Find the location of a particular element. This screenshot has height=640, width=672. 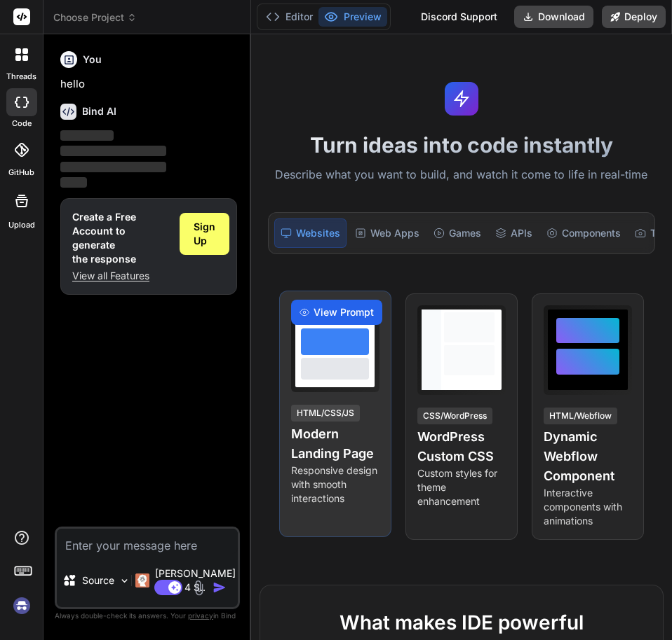

div: Web Apps is located at coordinates (387, 233).